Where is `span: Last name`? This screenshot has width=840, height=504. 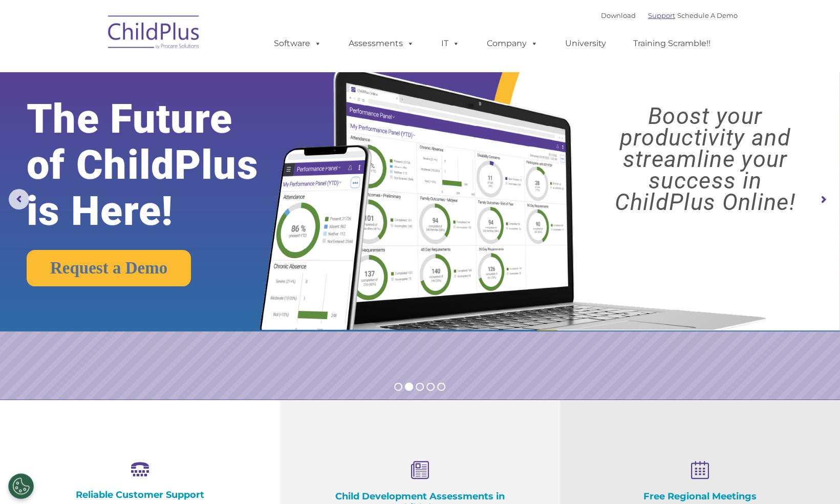
span: Last name is located at coordinates (158, 71).